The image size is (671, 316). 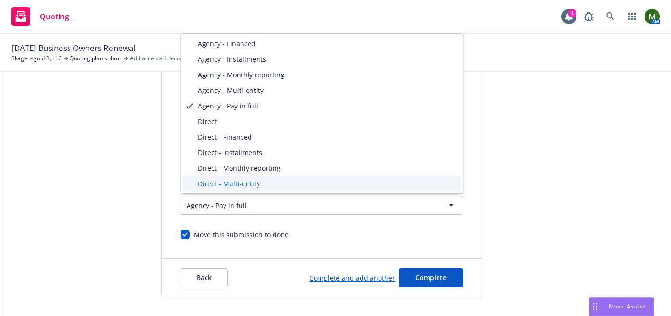 I want to click on span: Agency - Installments, so click(x=232, y=59).